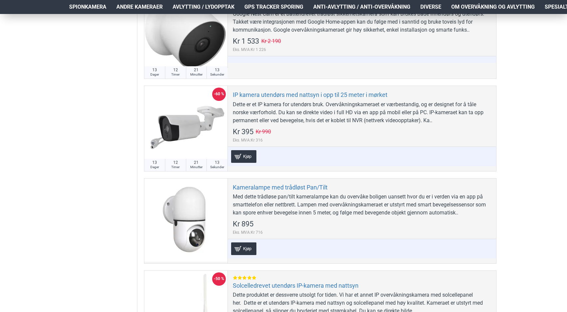 The width and height of the screenshot is (567, 312). What do you see at coordinates (274, 7) in the screenshot?
I see `span: GPS Tracker Sporing` at bounding box center [274, 7].